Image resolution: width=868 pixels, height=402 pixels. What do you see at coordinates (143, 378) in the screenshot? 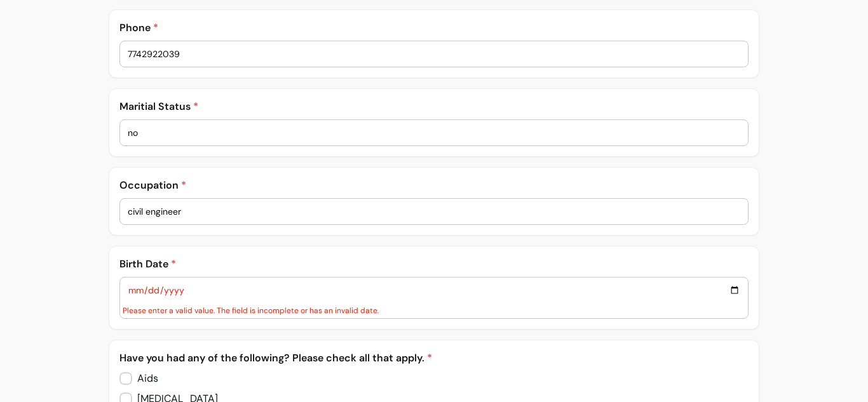
I see `input: Aids` at bounding box center [143, 378].